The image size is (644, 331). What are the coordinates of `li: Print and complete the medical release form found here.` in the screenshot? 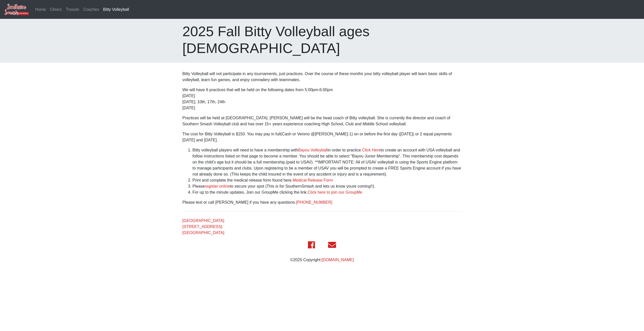 It's located at (327, 180).